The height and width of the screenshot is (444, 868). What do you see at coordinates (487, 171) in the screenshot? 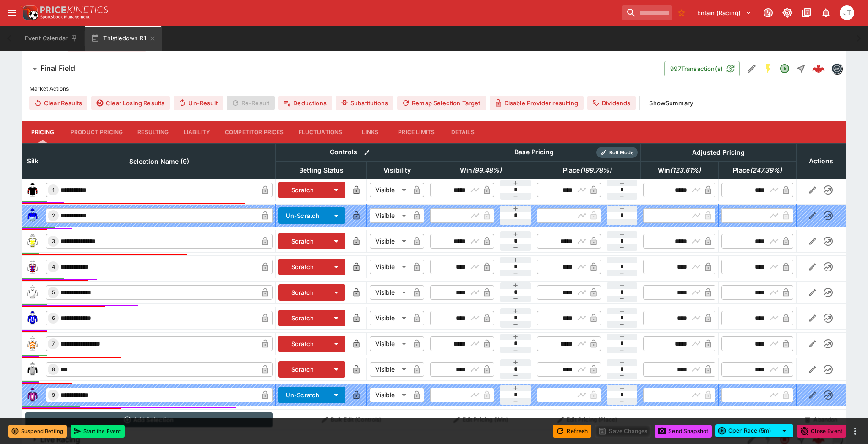
I see `em: ( 99.48 %)` at bounding box center [487, 171].